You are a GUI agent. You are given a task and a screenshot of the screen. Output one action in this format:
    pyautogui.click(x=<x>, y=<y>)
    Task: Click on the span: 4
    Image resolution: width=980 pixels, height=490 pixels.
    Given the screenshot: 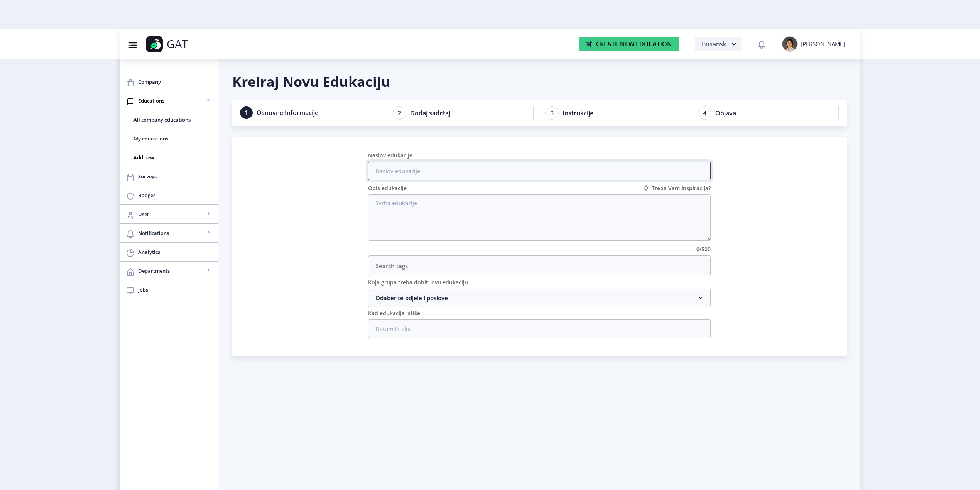 What is the action you would take?
    pyautogui.click(x=704, y=114)
    